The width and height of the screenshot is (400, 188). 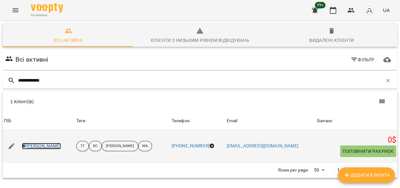 What do you see at coordinates (368, 151) in the screenshot?
I see `span: Поповнити рахунок` at bounding box center [368, 151].